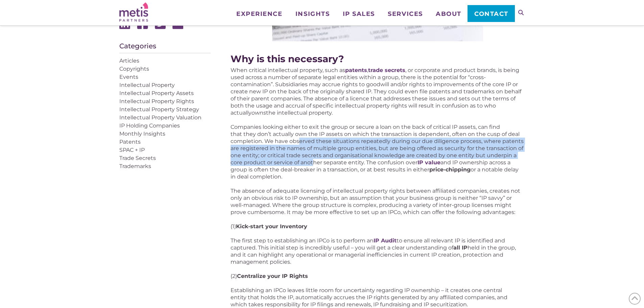  I want to click on a: Intellectual Property Assets, so click(157, 93).